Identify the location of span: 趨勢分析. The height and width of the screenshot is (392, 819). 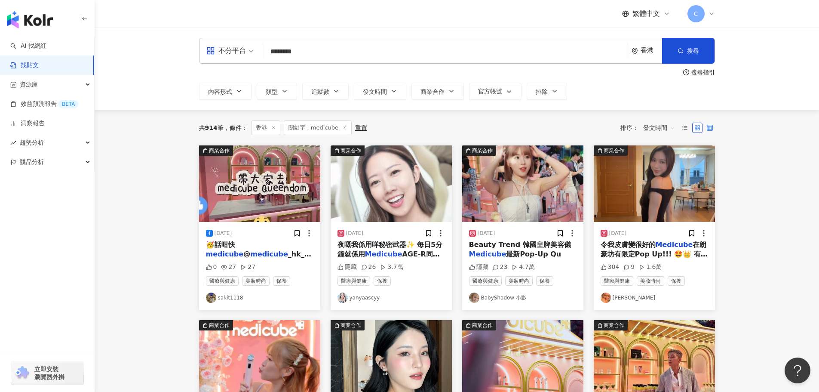
(32, 142).